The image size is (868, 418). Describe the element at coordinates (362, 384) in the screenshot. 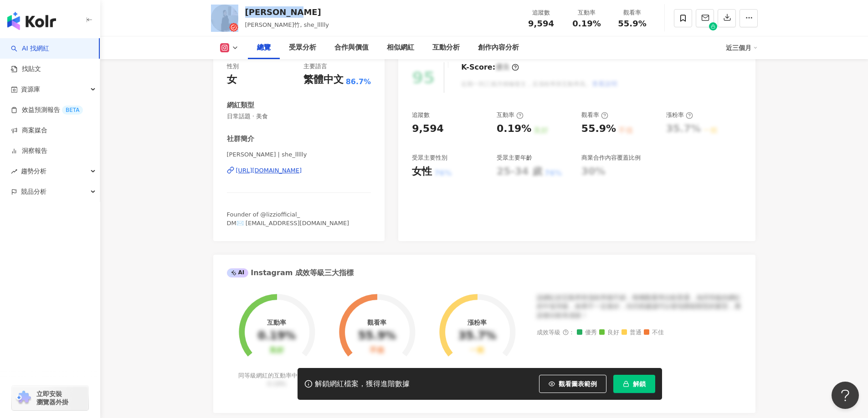

I see `div: 解鎖網紅檔案，獲得進階數據` at that location.